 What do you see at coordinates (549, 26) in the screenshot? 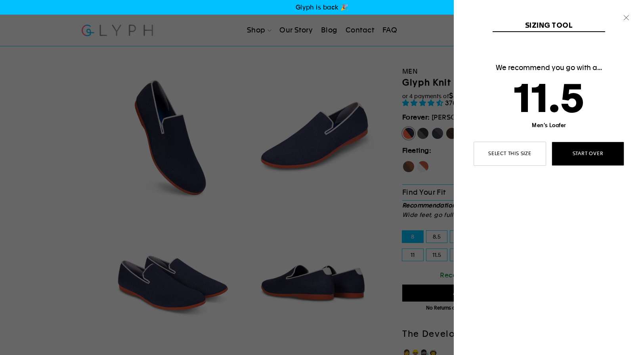
I see `div: Sizing Tool` at bounding box center [549, 26].